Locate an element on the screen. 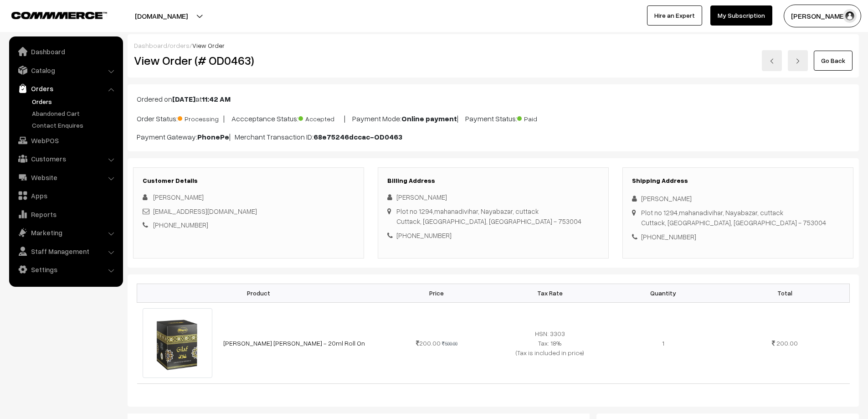 The height and width of the screenshot is (419, 868). img: COMMMERCE is located at coordinates (59, 15).